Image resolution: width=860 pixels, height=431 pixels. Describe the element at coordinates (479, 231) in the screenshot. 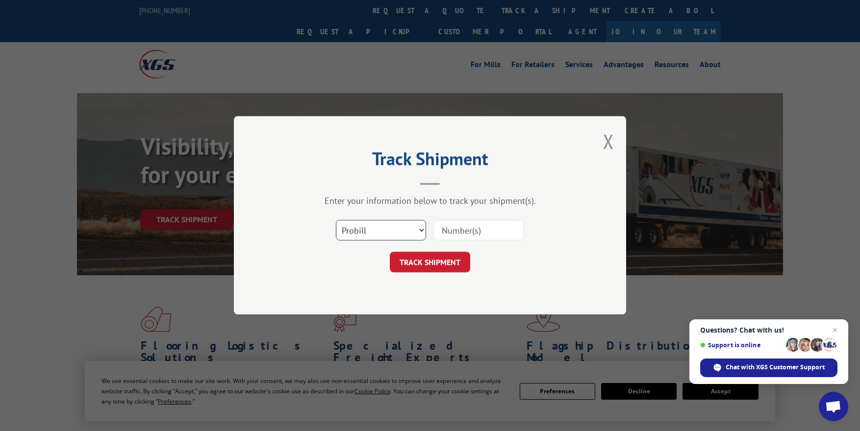

I see `input: Number(s)` at that location.